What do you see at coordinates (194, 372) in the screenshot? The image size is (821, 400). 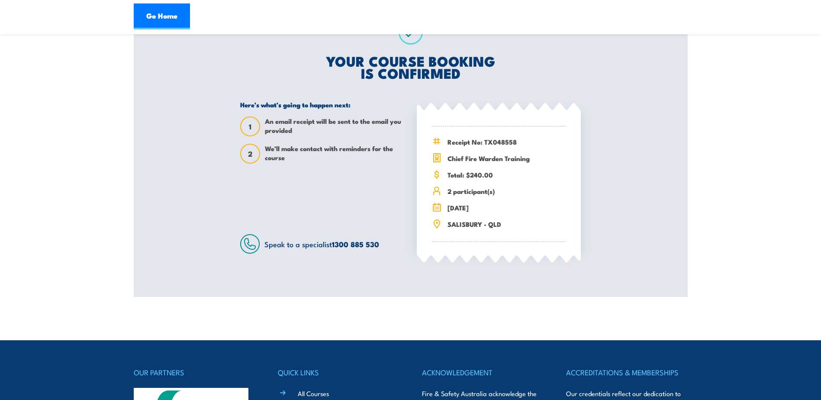 I see `h4: OUR PARTNERS` at bounding box center [194, 372].